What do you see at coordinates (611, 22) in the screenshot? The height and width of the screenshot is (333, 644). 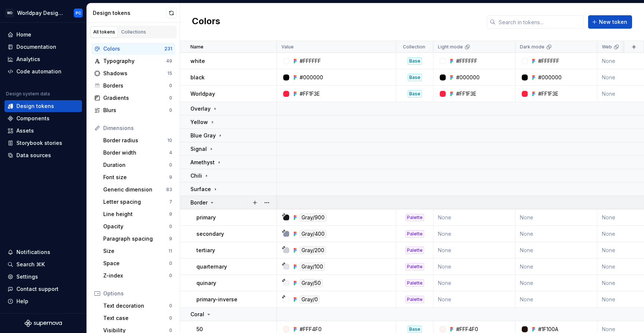 I see `button: New token` at bounding box center [611, 22].